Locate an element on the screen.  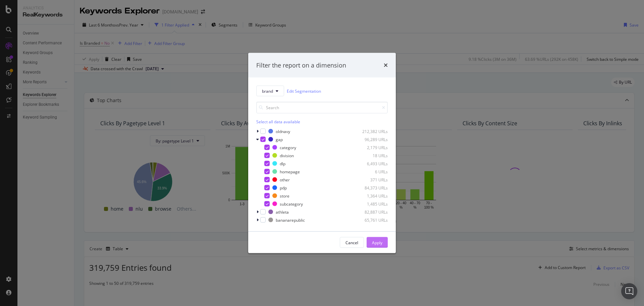
div: 82,887 URLs is located at coordinates (371, 211).